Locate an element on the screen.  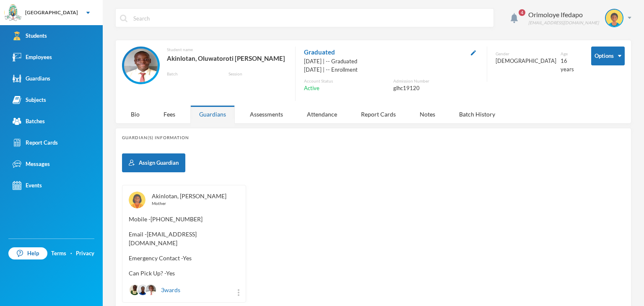
div: Students is located at coordinates (30, 36).